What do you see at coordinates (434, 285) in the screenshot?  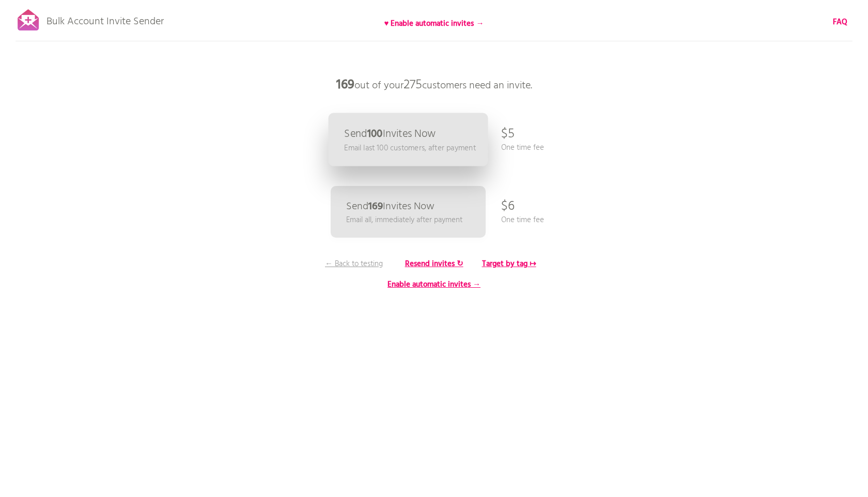 I see `b: Enable automatic invites →` at bounding box center [434, 285].